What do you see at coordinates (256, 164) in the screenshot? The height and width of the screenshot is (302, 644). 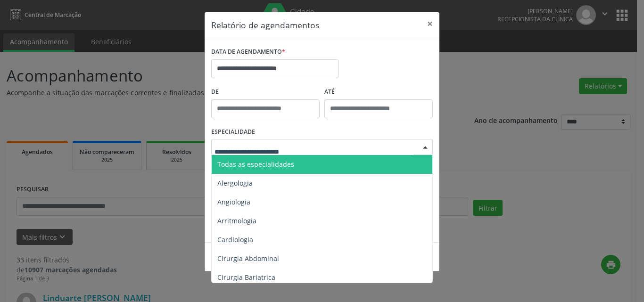 I see `span: Todas as especialidades` at bounding box center [256, 164].